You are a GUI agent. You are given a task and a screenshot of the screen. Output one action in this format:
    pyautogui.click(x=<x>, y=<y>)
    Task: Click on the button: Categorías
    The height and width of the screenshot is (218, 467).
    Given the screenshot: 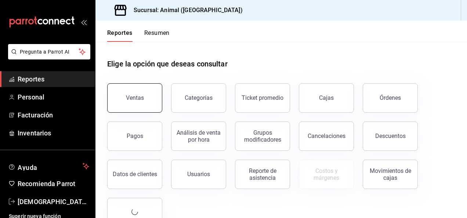 What is the action you would take?
    pyautogui.click(x=199, y=98)
    